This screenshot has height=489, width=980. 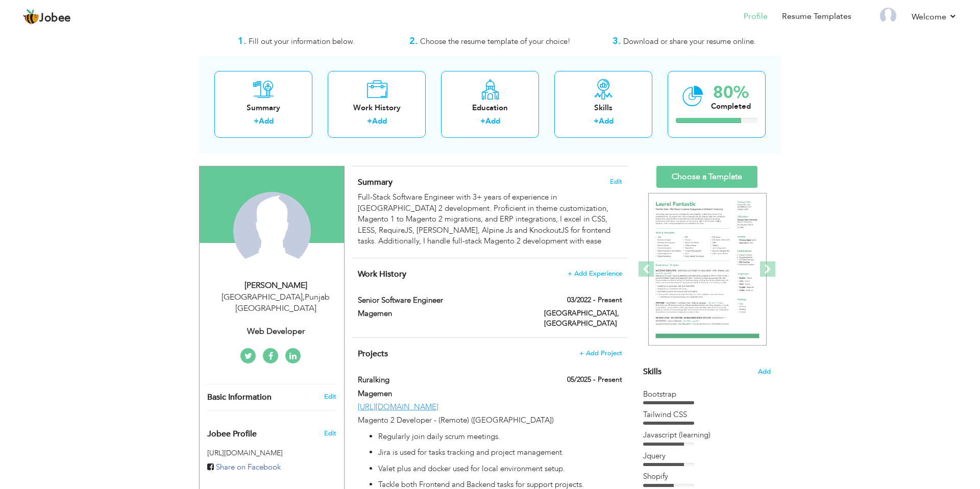 I want to click on a: Welcome, so click(x=935, y=17).